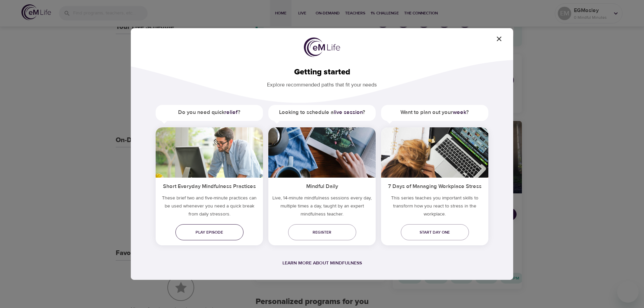 The image size is (644, 308). I want to click on h5: Looking to schedule a ?, so click(322, 112).